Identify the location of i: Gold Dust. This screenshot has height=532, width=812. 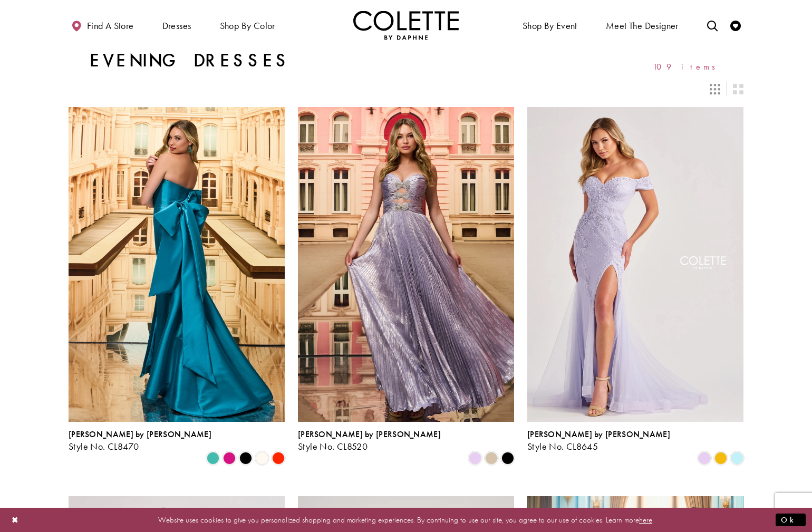
(491, 458).